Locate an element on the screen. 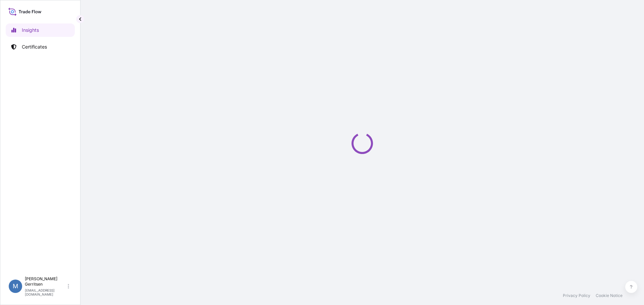  p: Cookie Notice is located at coordinates (609, 296).